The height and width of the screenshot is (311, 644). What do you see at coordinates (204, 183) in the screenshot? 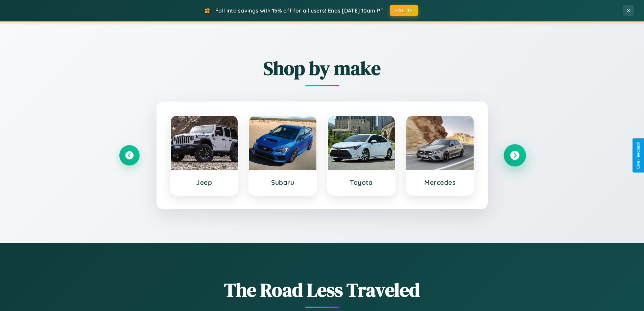
I see `h3: Jeep` at bounding box center [204, 183].